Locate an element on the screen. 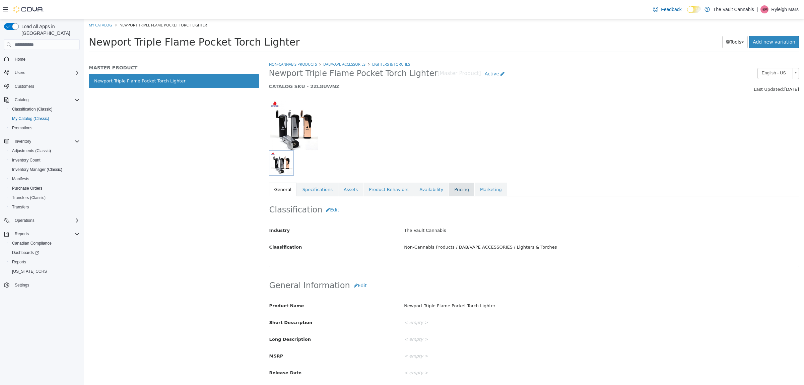 Image resolution: width=804 pixels, height=385 pixels. span: Transfers is located at coordinates (20, 207).